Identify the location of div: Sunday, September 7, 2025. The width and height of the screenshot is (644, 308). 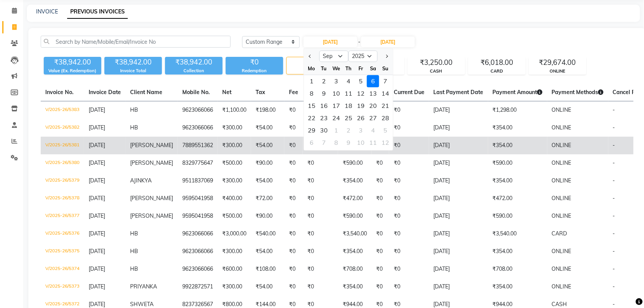
(385, 82).